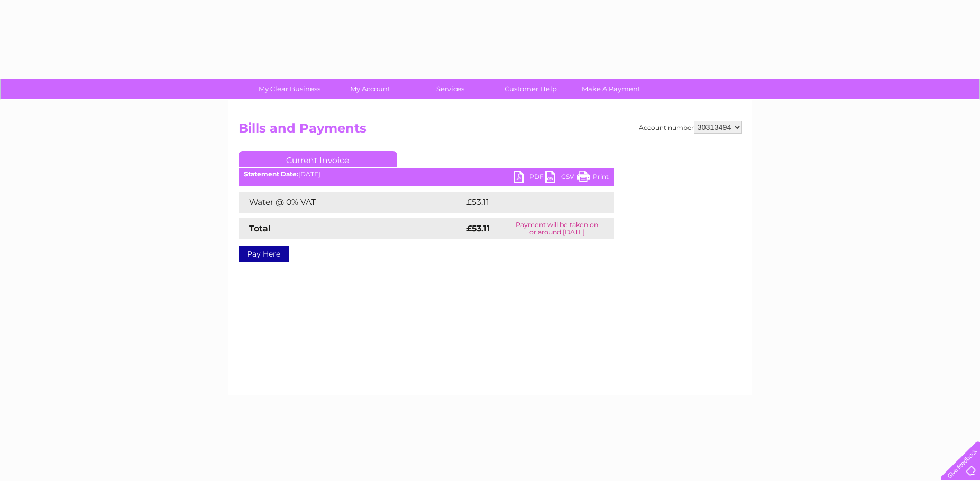 This screenshot has width=980, height=481. I want to click on strong: Total, so click(260, 228).